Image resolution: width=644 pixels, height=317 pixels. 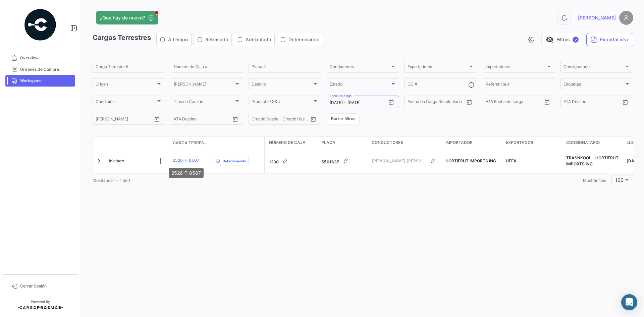 I want to click on h3: Cargas Terrestres, so click(x=209, y=40).